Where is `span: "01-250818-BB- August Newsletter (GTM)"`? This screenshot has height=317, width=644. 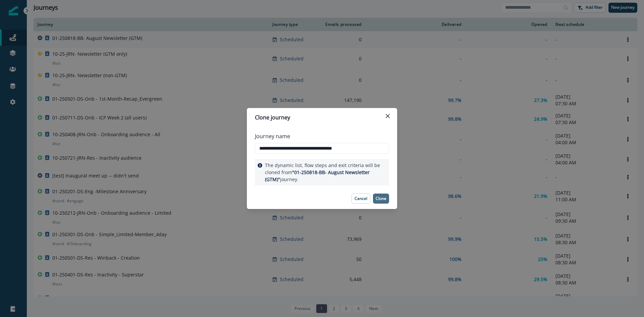 span: "01-250818-BB- August Newsletter (GTM)" is located at coordinates (317, 175).